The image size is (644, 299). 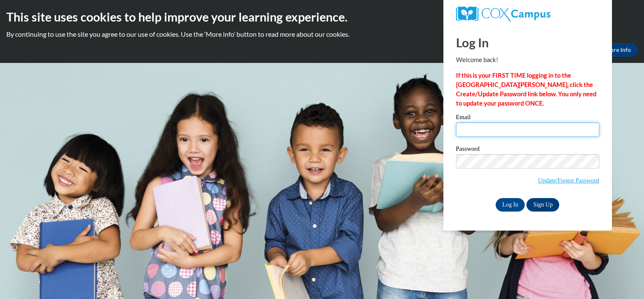 I want to click on a: More Info, so click(x=618, y=50).